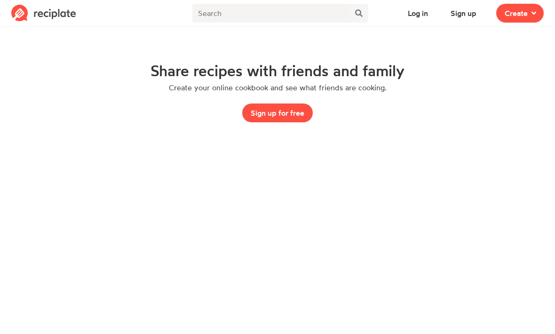 This screenshot has width=555, height=334. What do you see at coordinates (463, 13) in the screenshot?
I see `button: Sign up` at bounding box center [463, 13].